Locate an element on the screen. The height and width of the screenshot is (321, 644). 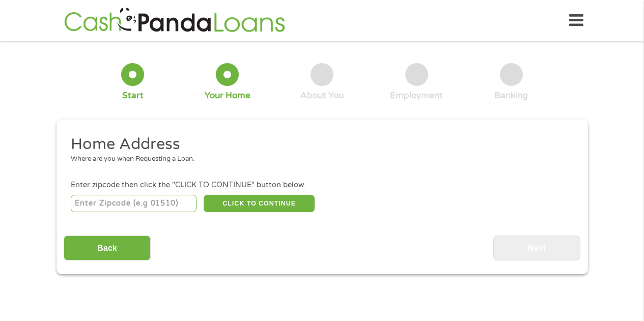
input: Back is located at coordinates (107, 248).